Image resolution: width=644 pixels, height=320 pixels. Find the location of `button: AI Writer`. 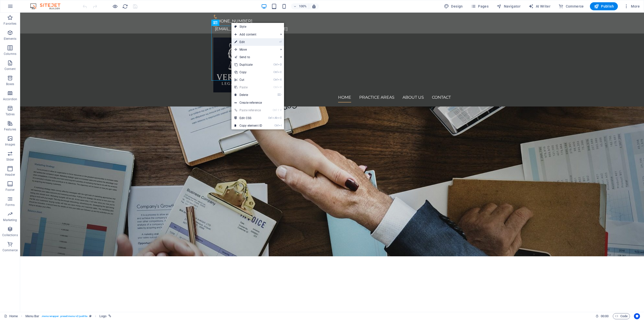

button: AI Writer is located at coordinates (539, 6).